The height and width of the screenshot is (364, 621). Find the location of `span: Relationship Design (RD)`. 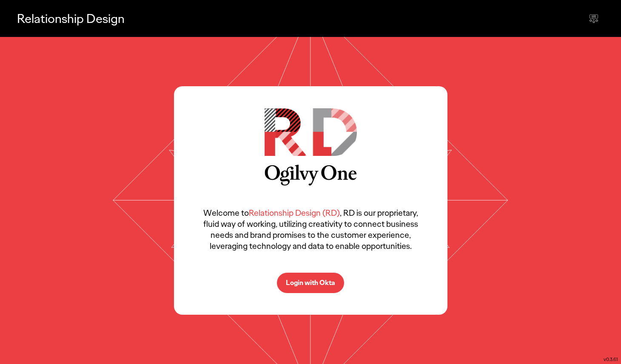

span: Relationship Design (RD) is located at coordinates (294, 213).